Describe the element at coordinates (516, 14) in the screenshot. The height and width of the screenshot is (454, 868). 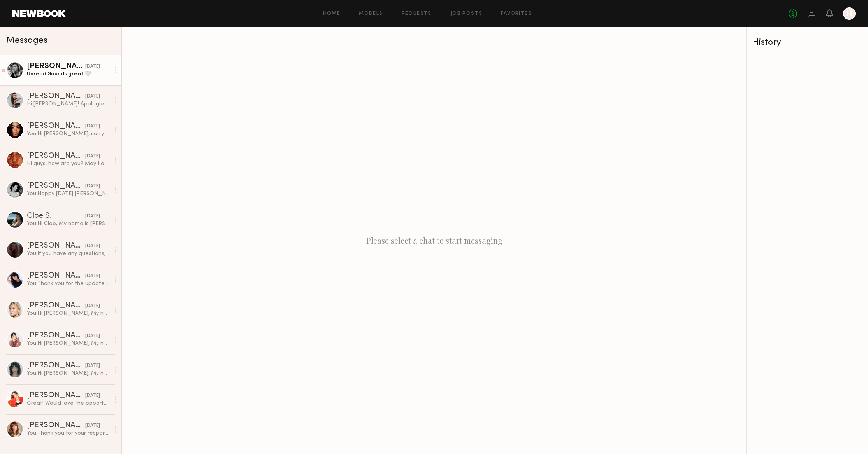
I see `a: Favorites` at that location.